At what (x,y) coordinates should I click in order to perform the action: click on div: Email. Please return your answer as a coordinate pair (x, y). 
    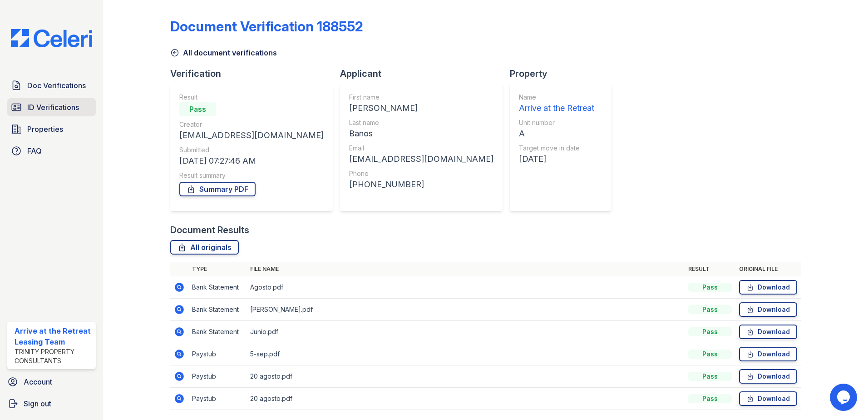
    Looking at the image, I should click on (422, 148).